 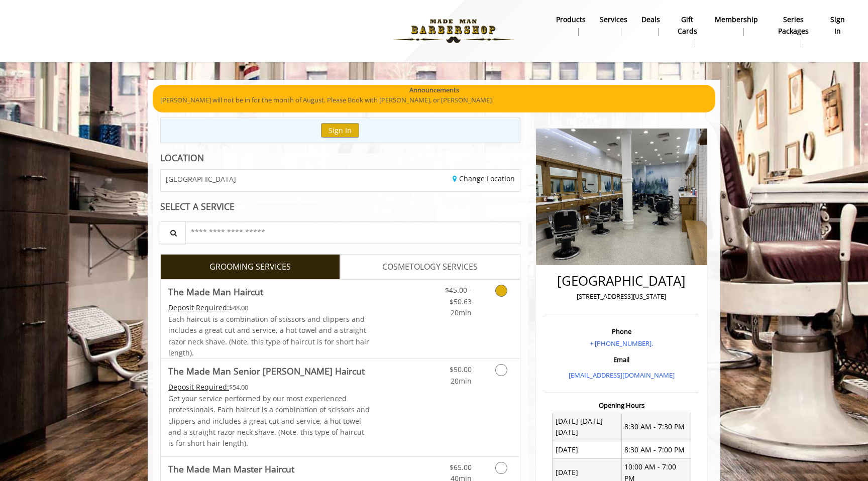 I want to click on span: $50.00, so click(x=461, y=369).